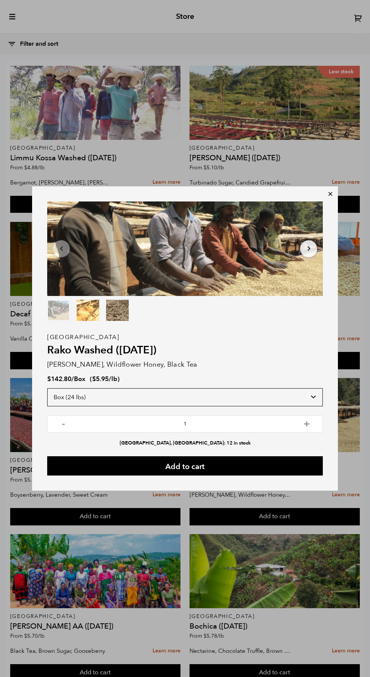 This screenshot has width=370, height=677. I want to click on button: Add to cart, so click(185, 465).